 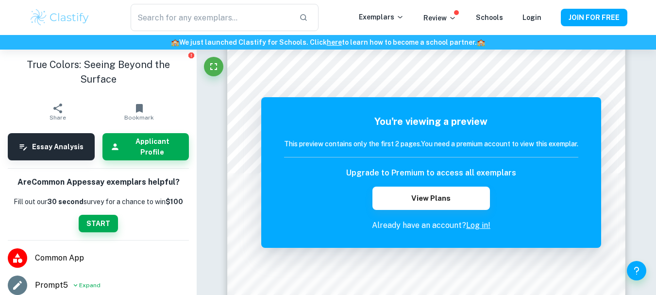 What do you see at coordinates (174, 202) in the screenshot?
I see `strong: $100` at bounding box center [174, 202].